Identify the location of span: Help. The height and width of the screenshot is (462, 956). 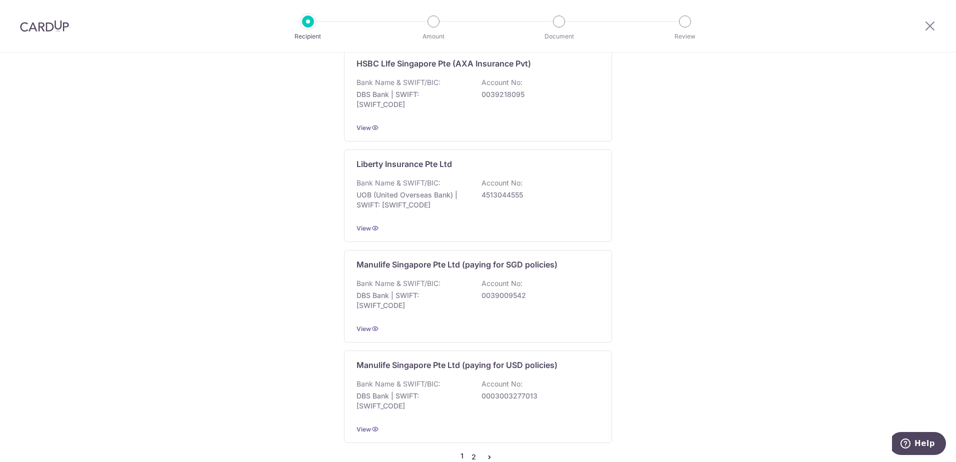
(33, 12).